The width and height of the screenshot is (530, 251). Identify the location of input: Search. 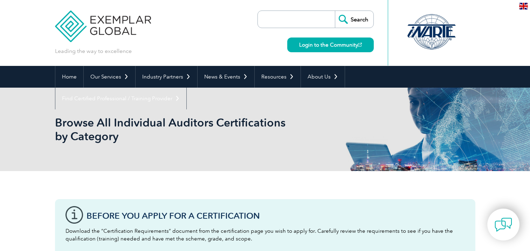
(354, 19).